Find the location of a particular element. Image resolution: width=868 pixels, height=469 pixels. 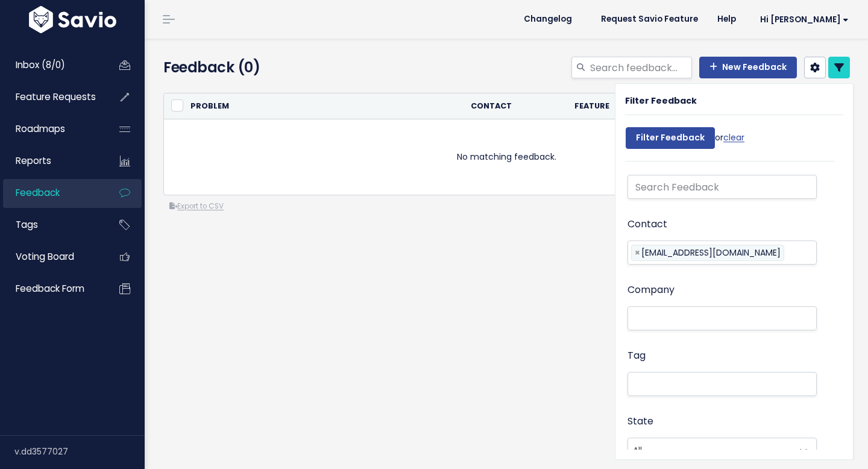

li: mjelectricalm@gmail.com is located at coordinates (708, 252).